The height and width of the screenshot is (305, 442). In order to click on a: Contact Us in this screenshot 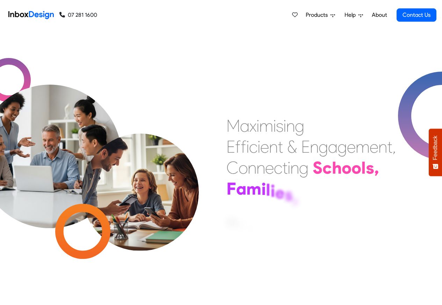, I will do `click(416, 15)`.